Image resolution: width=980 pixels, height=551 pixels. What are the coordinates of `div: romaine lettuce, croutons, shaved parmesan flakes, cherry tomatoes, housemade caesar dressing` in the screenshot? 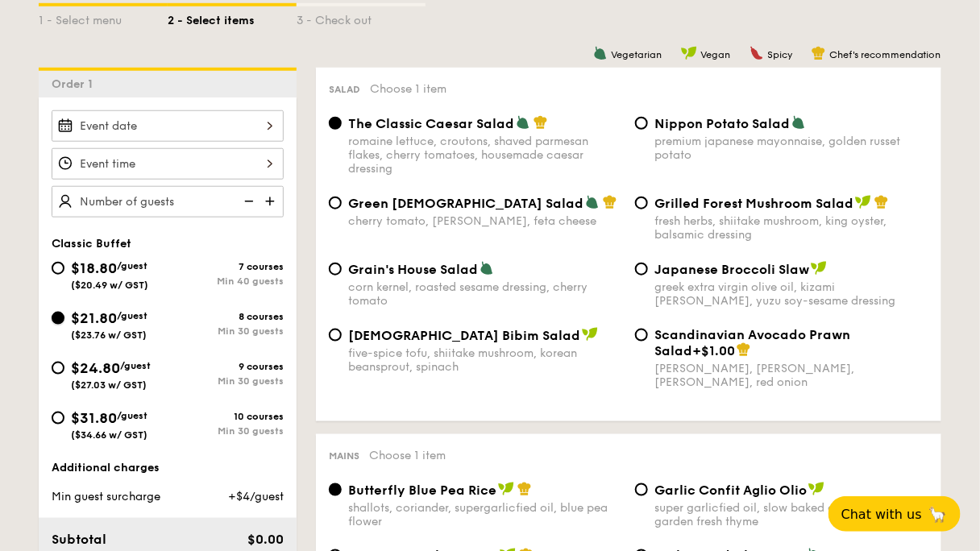 It's located at (485, 155).